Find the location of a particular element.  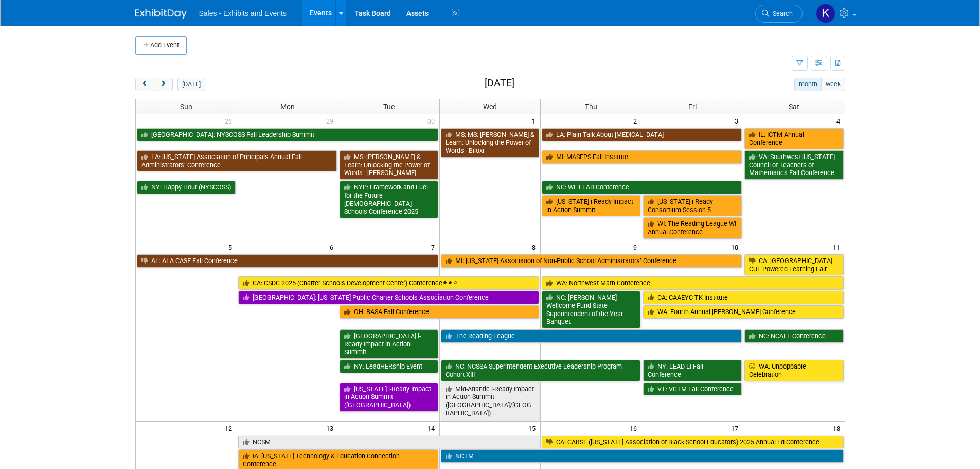

a: NY: Happy Hour (NYSCOSS) is located at coordinates (186, 188).